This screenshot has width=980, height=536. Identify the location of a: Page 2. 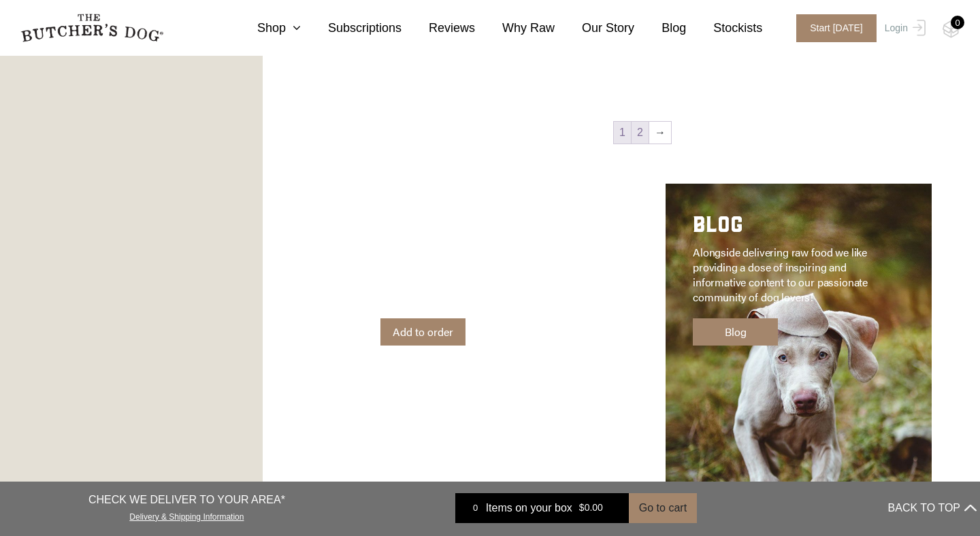
(640, 133).